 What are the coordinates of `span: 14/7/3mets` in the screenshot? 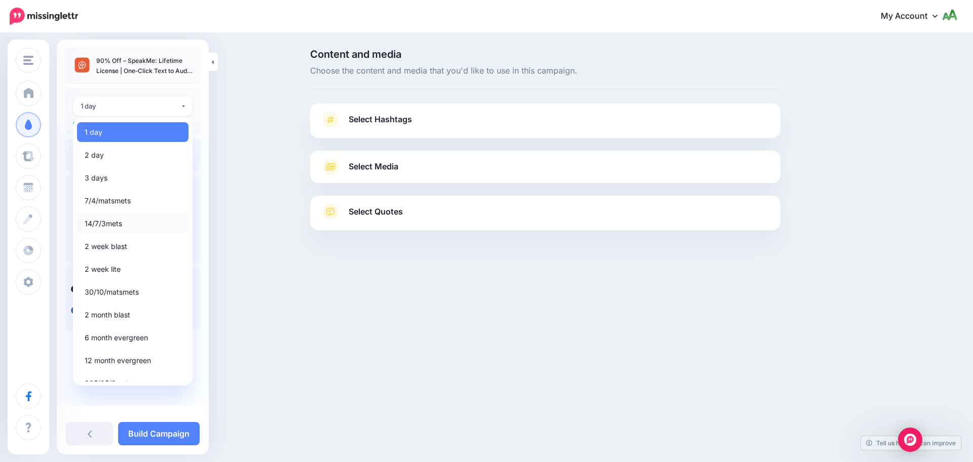 It's located at (103, 223).